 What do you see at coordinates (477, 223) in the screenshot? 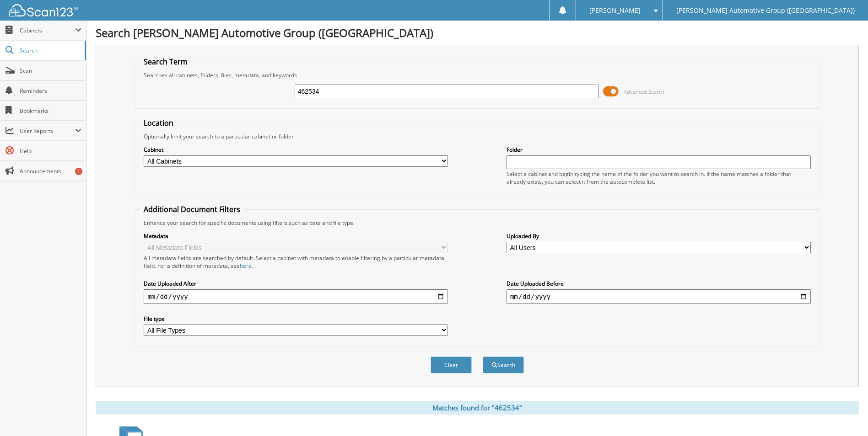
I see `div: Enhance your search for specific documents using filters such as date and file type.` at bounding box center [477, 223].